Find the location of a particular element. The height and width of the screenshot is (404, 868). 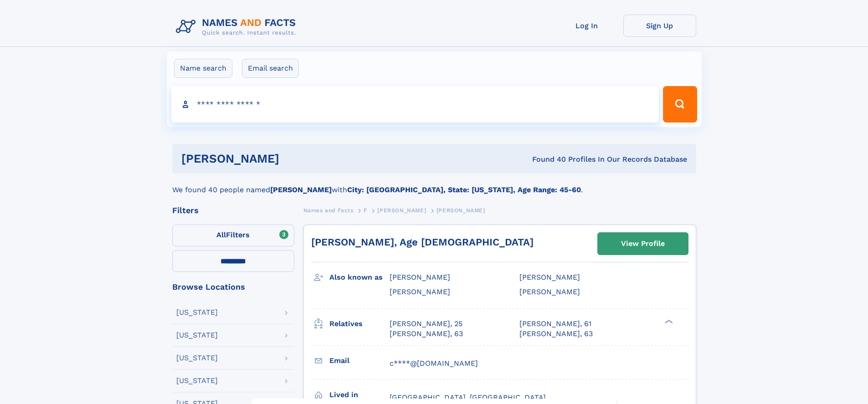

button: Search Button is located at coordinates (680, 104).